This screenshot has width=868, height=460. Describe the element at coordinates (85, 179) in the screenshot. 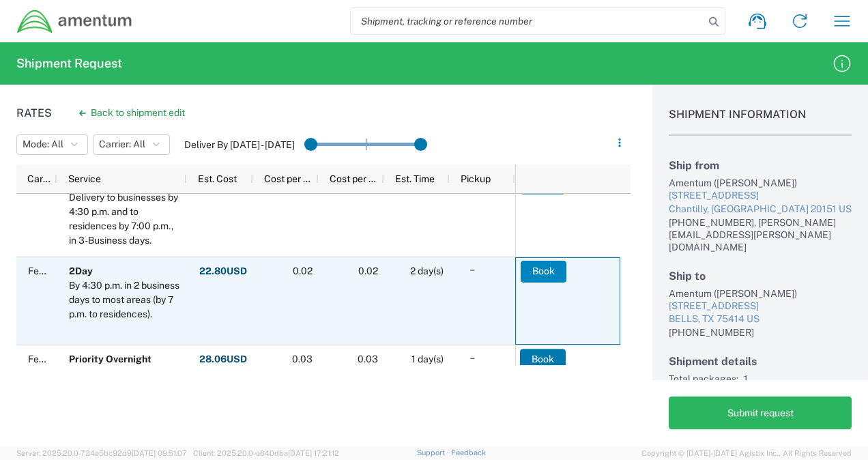

I see `span: Service` at that location.